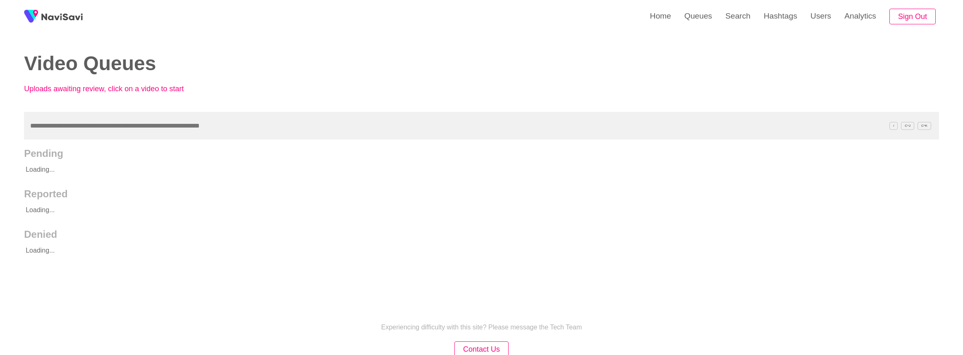 The width and height of the screenshot is (963, 355). I want to click on h2: Reported, so click(481, 194).